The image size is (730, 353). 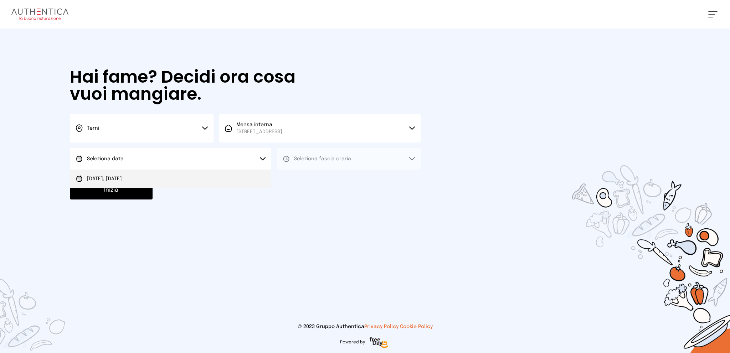 I want to click on p: © 2023 Gruppo Authentica, so click(x=365, y=327).